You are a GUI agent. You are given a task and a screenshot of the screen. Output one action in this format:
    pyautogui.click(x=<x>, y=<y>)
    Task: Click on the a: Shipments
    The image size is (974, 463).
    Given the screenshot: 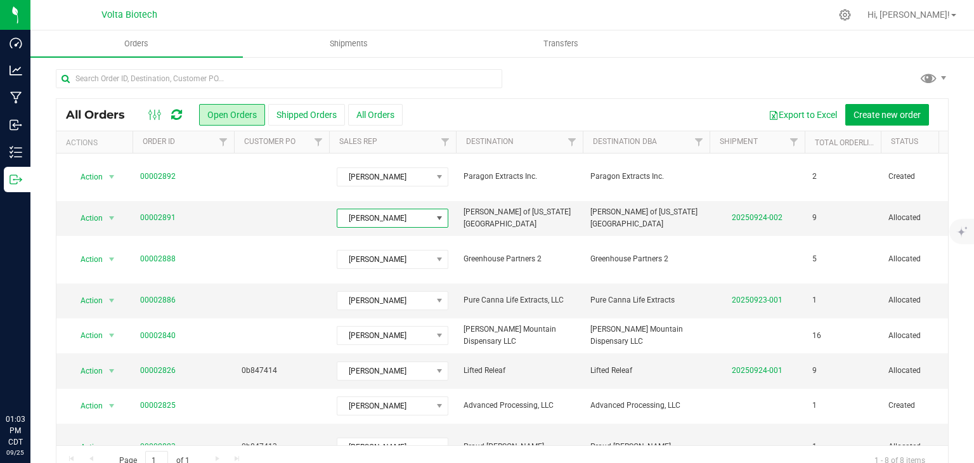 What is the action you would take?
    pyautogui.click(x=349, y=44)
    